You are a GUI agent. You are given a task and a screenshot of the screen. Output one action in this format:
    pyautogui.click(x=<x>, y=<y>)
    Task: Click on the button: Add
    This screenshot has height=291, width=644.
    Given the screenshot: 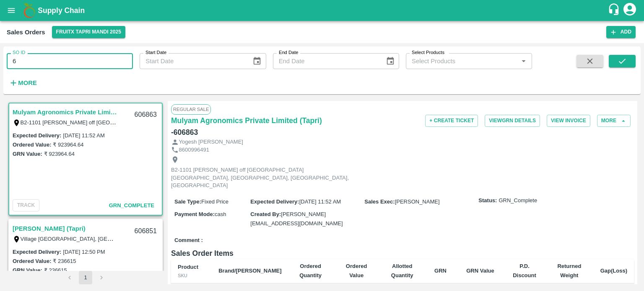 What is the action you would take?
    pyautogui.click(x=621, y=32)
    